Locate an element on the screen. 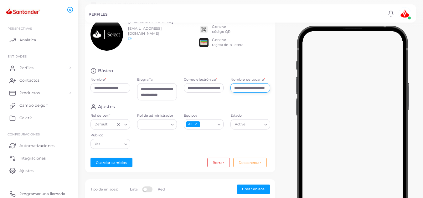 Image resolution: width=423 pixels, height=198 pixels. font: Analítica is located at coordinates (28, 40).